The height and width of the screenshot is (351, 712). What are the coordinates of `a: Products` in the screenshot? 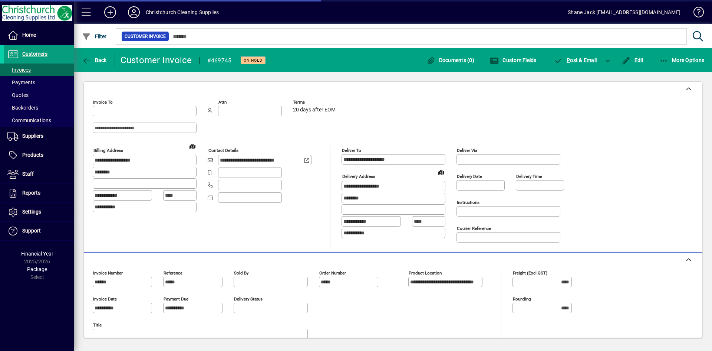 It's located at (39, 155).